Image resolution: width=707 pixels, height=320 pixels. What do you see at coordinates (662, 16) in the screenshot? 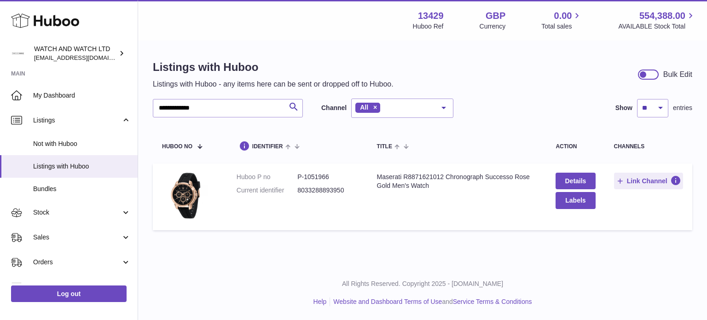
I see `span: 554,388.00` at bounding box center [662, 16].